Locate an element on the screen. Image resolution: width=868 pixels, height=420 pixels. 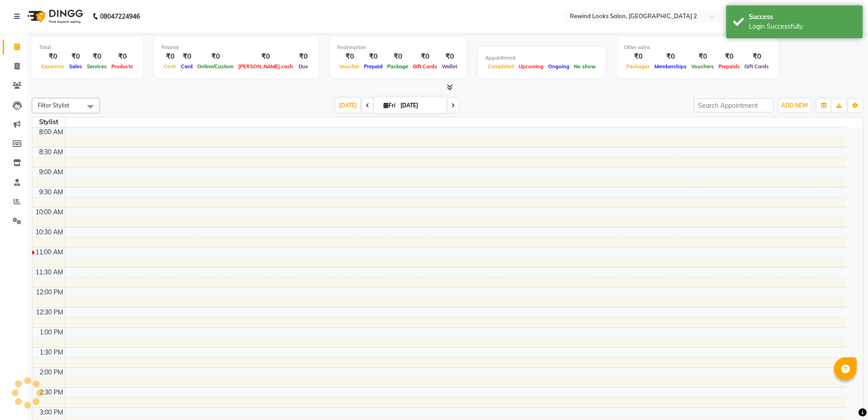
span: Prepaid is located at coordinates (373, 67).